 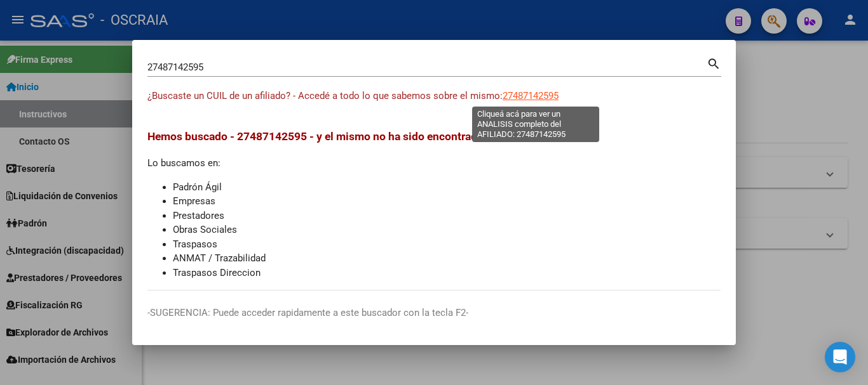 I want to click on li: Traspasos, so click(x=446, y=244).